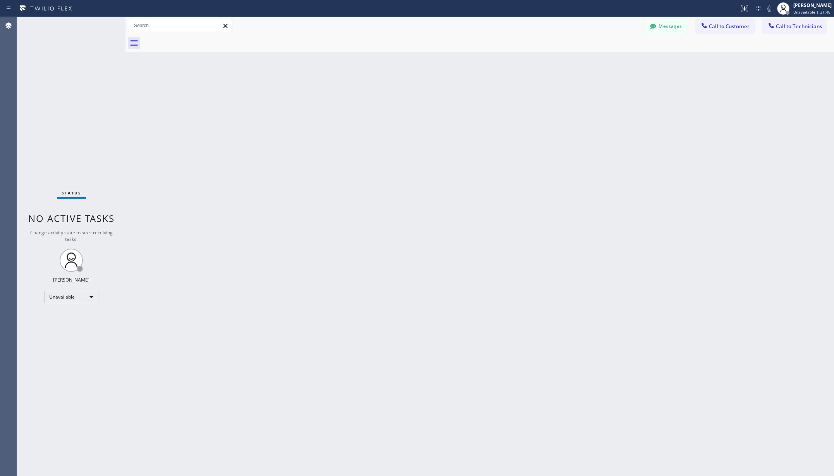 The height and width of the screenshot is (476, 834). What do you see at coordinates (180, 26) in the screenshot?
I see `input: Search` at bounding box center [180, 26].